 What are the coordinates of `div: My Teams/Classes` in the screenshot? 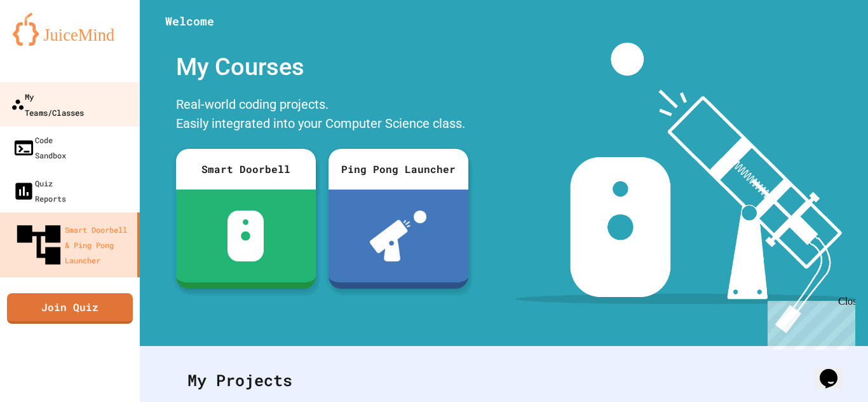 It's located at (47, 104).